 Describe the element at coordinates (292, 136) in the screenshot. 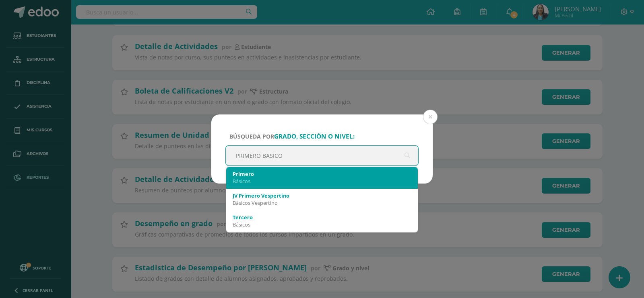

I see `span: Búsqueda por` at that location.